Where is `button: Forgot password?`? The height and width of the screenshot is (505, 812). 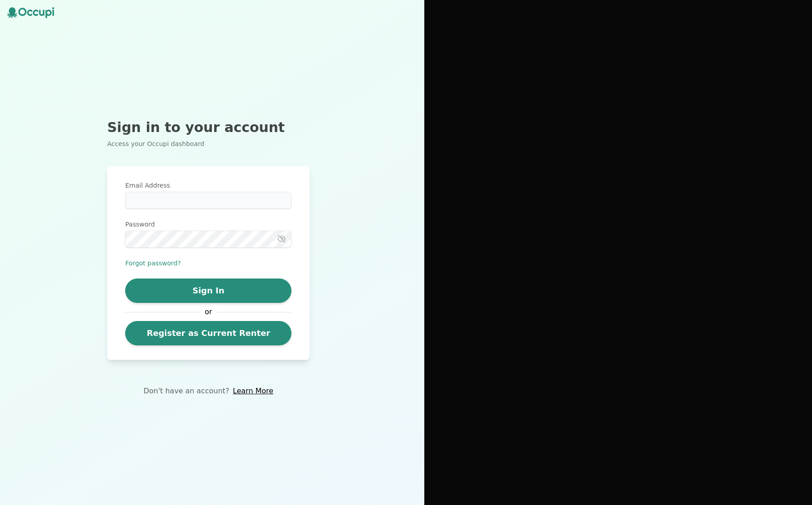
button: Forgot password? is located at coordinates (153, 263).